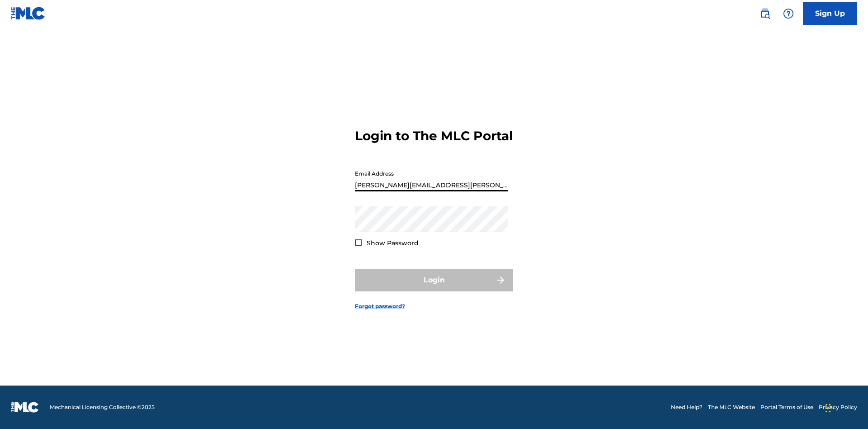 This screenshot has height=429, width=868. Describe the element at coordinates (687, 407) in the screenshot. I see `a: Need Help?` at that location.